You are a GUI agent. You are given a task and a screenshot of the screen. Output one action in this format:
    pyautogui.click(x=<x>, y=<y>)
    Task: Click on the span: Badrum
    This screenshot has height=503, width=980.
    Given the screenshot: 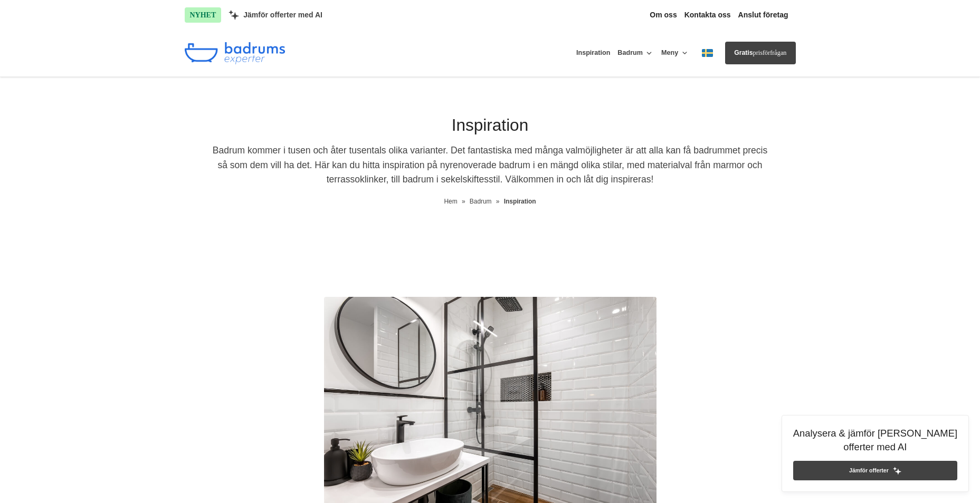 What is the action you would take?
    pyautogui.click(x=481, y=202)
    